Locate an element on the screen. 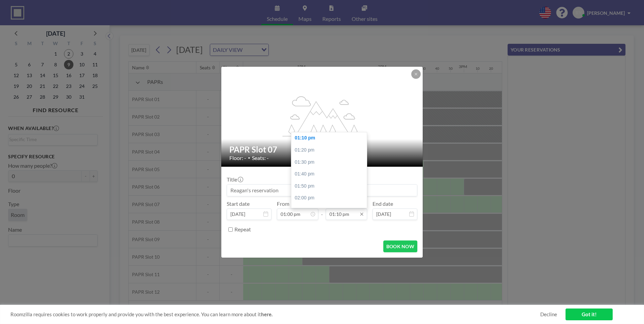  label: End date is located at coordinates (383, 204).